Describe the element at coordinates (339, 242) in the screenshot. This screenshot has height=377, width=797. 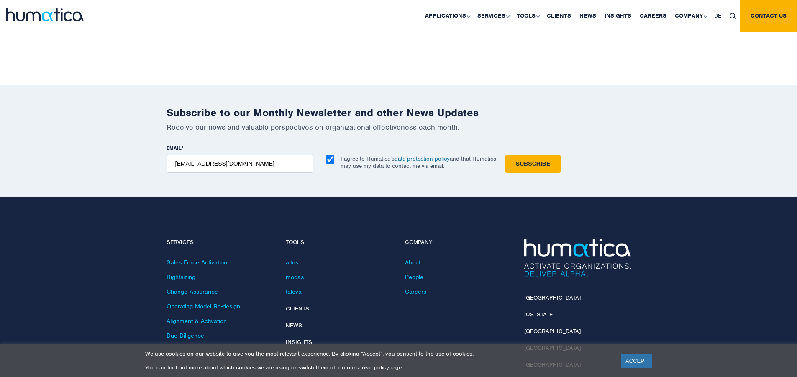
I see `h4: Tools` at that location.